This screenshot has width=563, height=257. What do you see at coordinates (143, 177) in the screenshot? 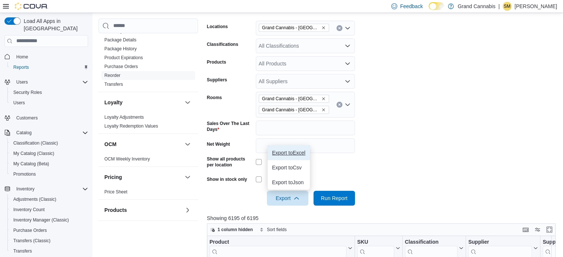
I see `button: Pricing` at bounding box center [143, 177].